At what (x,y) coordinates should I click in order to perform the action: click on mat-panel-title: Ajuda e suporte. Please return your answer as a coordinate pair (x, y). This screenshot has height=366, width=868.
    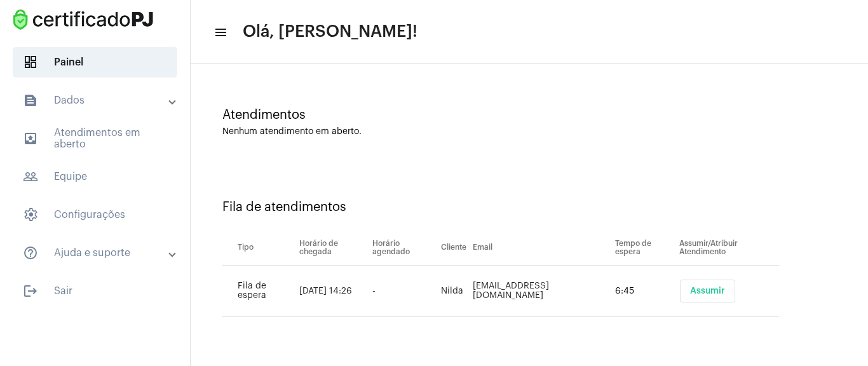
    Looking at the image, I should click on (96, 253).